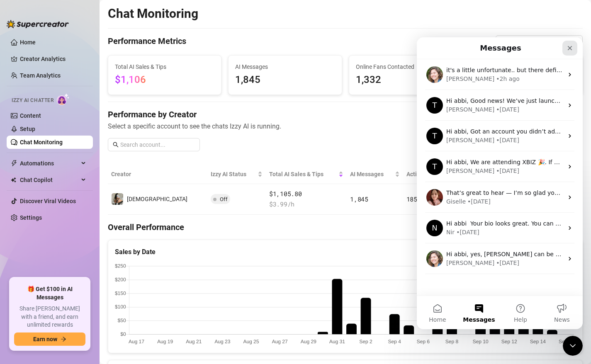  What do you see at coordinates (145, 275) in the screenshot?
I see `button: News` at bounding box center [145, 275].